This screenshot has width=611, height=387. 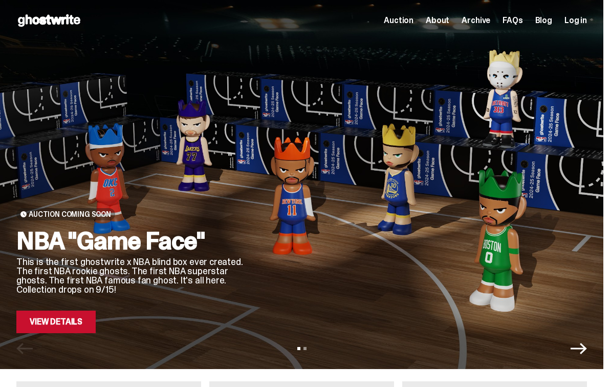 I want to click on h2: NBA "Game Face", so click(x=132, y=241).